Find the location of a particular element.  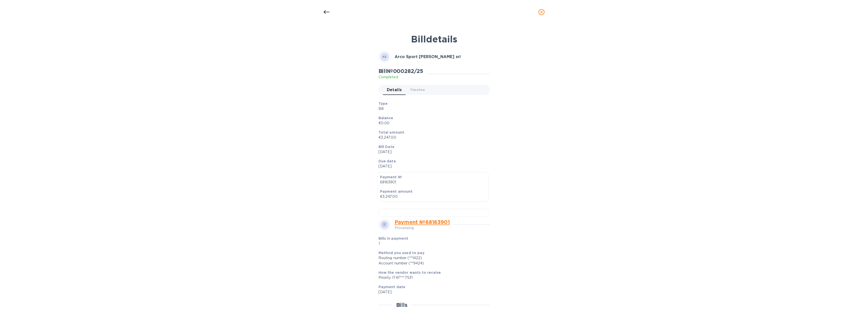

b: Payment № is located at coordinates (391, 177).